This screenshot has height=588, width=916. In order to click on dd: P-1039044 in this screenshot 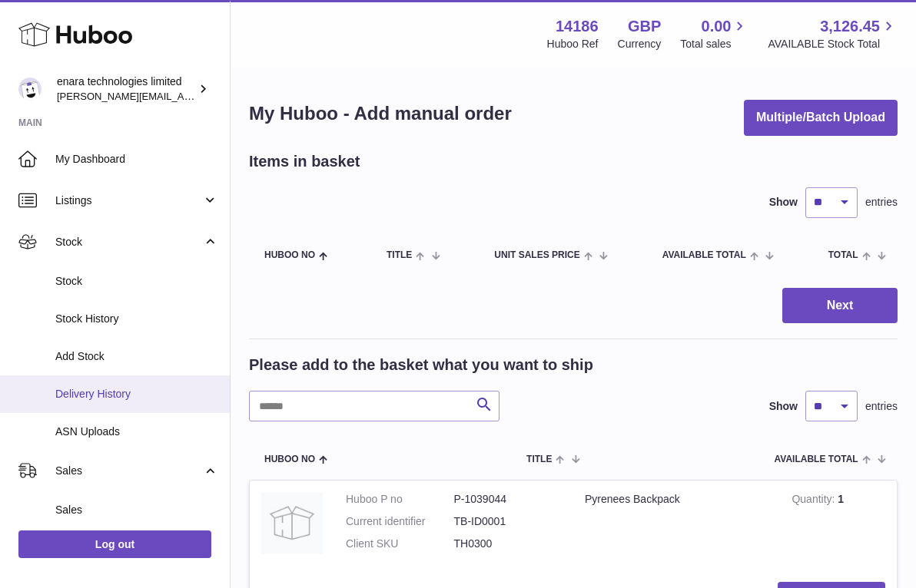, I will do `click(508, 499)`.